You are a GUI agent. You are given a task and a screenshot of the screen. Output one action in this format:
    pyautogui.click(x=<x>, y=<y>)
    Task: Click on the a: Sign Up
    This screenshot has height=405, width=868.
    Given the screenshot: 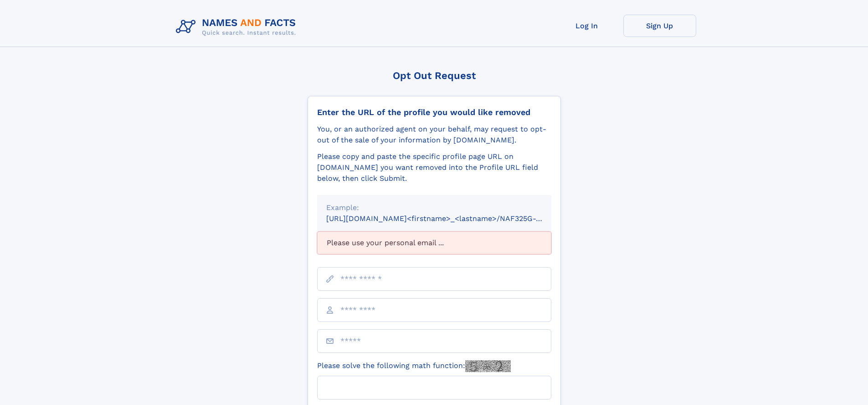 What is the action you would take?
    pyautogui.click(x=660, y=25)
    